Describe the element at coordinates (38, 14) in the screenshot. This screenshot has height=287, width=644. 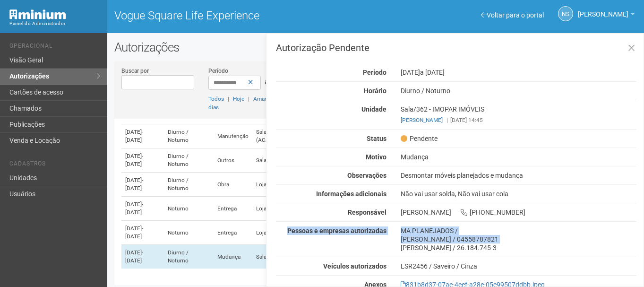
I see `img: Minium` at that location.